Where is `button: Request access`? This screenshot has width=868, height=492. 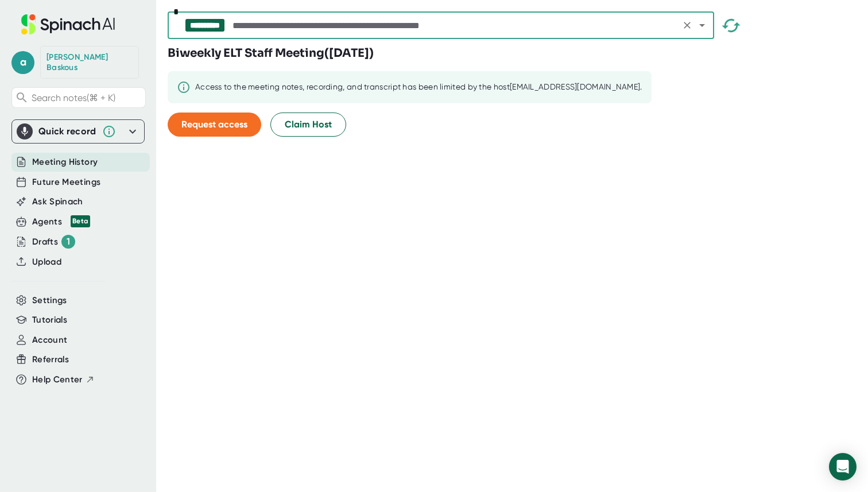 button: Request access is located at coordinates (214, 125).